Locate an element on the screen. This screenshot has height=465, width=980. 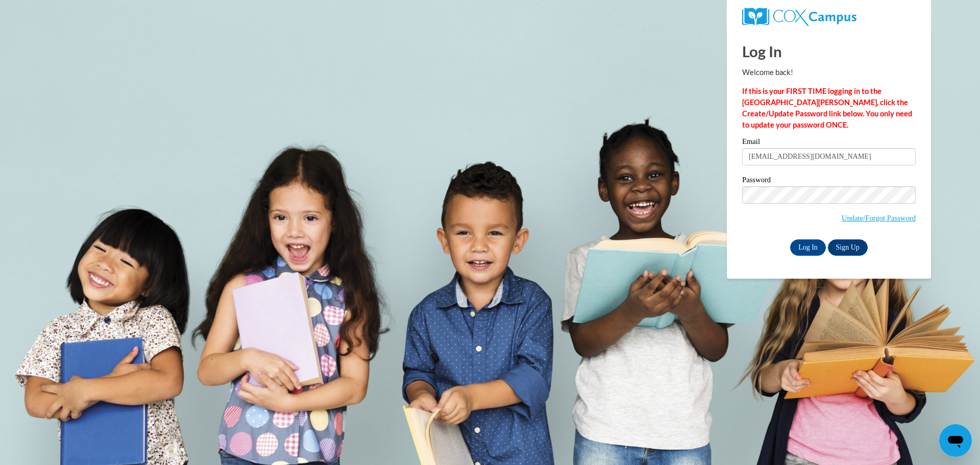
a: Sign Up is located at coordinates (848, 248).